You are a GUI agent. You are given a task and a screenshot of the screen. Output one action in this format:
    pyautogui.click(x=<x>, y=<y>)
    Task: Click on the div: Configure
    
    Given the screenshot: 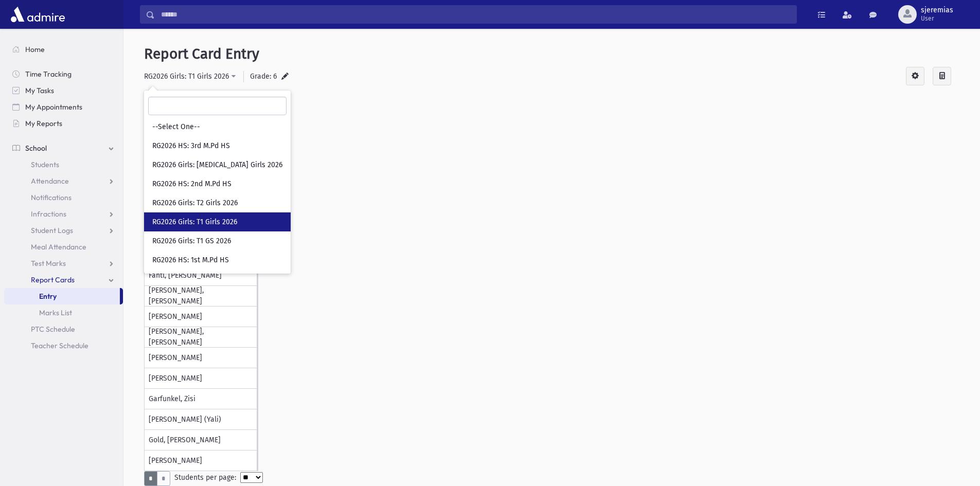 What is the action you would take?
    pyautogui.click(x=915, y=76)
    